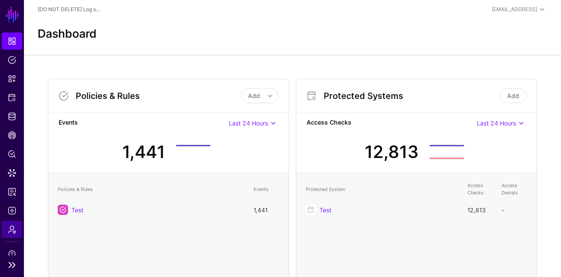 This screenshot has width=561, height=277. I want to click on a: Reports, so click(12, 192).